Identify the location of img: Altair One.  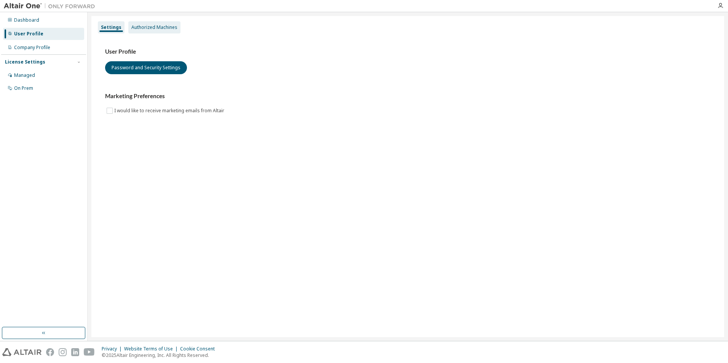
(51, 6).